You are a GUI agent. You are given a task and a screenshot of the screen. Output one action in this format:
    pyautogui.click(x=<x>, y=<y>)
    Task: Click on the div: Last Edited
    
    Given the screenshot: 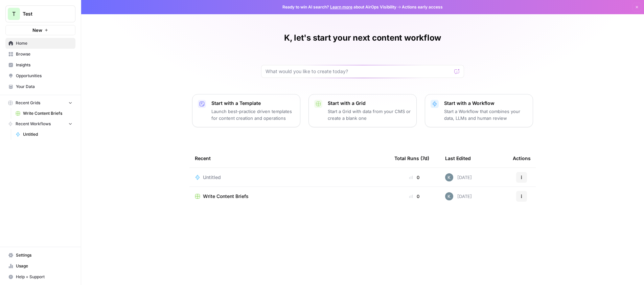 What is the action you would take?
    pyautogui.click(x=458, y=158)
    